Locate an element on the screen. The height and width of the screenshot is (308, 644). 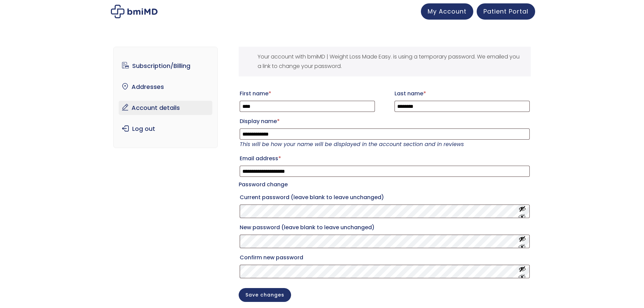
a: Patient Portal is located at coordinates (506, 12).